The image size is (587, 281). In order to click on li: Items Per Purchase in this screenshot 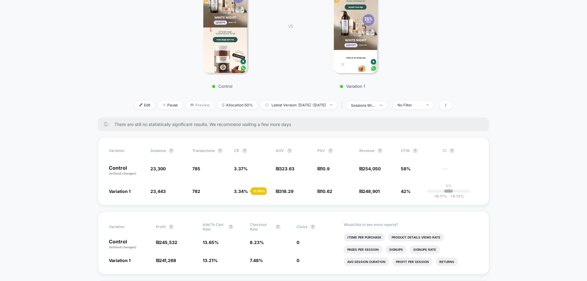, I will do `click(364, 237)`.